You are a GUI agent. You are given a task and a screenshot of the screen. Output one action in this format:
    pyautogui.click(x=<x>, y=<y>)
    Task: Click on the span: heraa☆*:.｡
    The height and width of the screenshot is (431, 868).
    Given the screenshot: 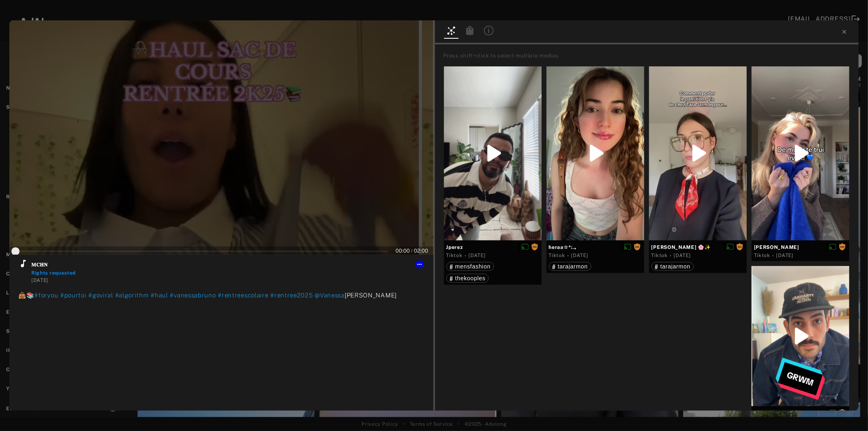 What is the action you would take?
    pyautogui.click(x=596, y=248)
    